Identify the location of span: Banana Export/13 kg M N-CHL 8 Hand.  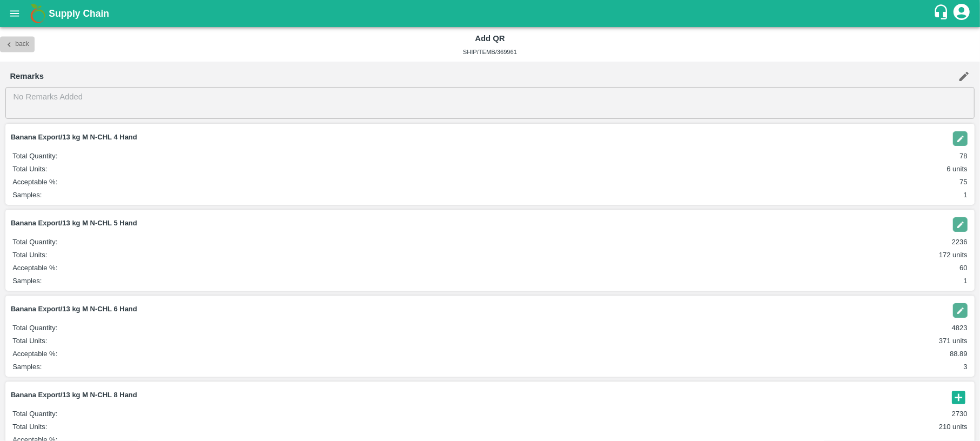
(479, 395).